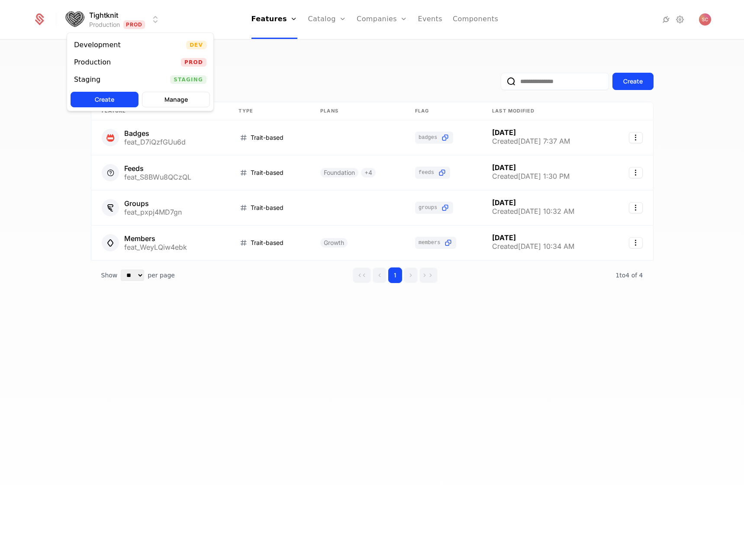 This screenshot has height=560, width=744. I want to click on div: Select environment, so click(140, 72).